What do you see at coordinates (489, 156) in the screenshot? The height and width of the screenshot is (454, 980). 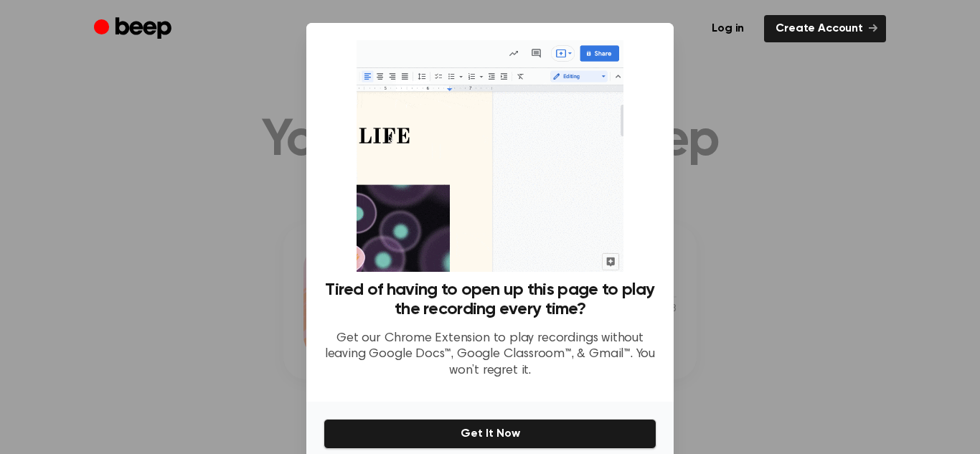 I see `img: Beep extension in action` at bounding box center [489, 156].